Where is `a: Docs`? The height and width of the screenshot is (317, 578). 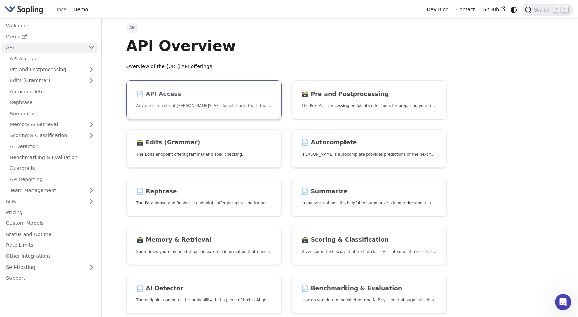
a: Docs is located at coordinates (60, 9).